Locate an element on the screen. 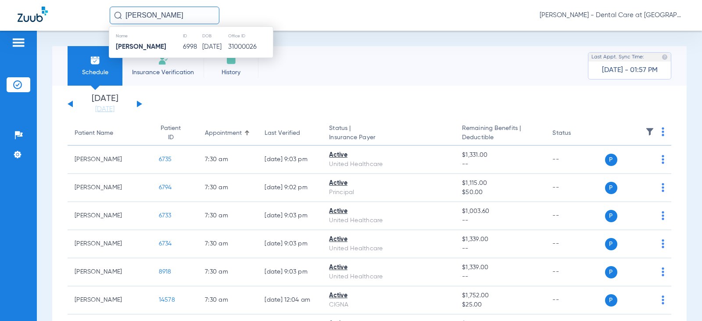 This screenshot has width=702, height=321. span: Deductible is located at coordinates (500, 137).